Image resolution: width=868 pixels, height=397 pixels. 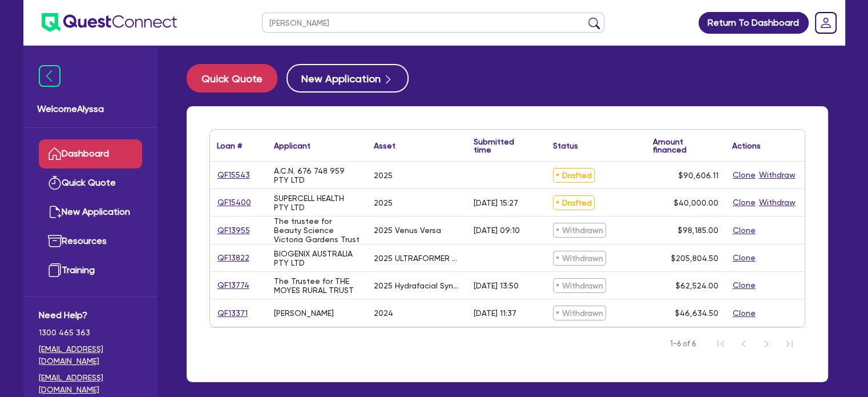 What do you see at coordinates (55, 270) in the screenshot?
I see `img: training` at bounding box center [55, 270].